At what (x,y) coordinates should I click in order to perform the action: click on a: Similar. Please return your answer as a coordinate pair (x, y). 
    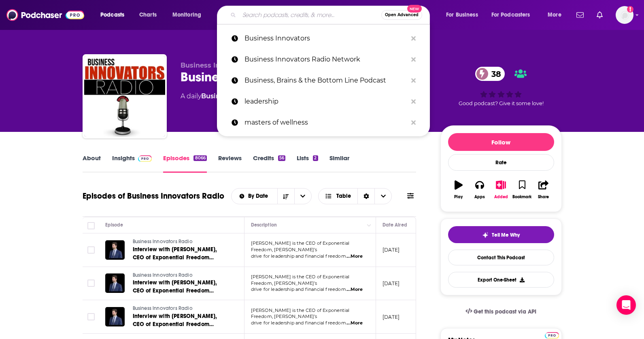
    Looking at the image, I should click on (339, 163).